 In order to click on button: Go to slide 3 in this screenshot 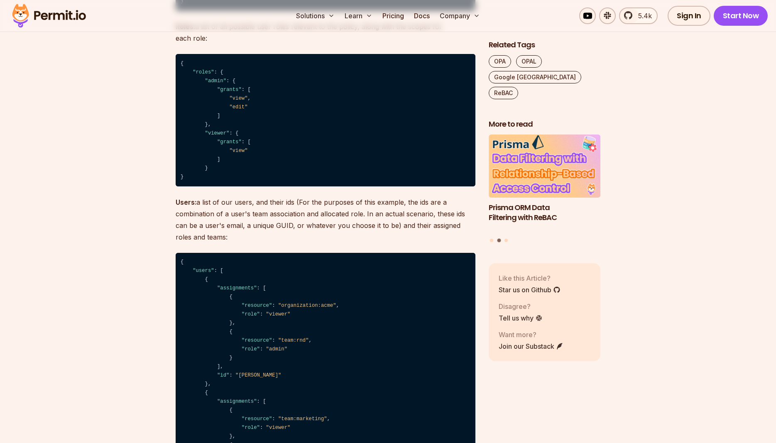, I will do `click(506, 240)`.